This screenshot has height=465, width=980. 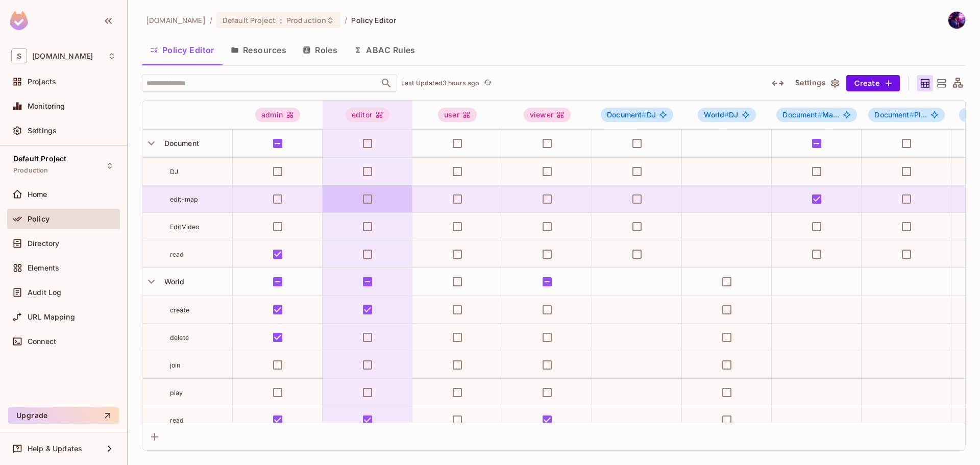 I want to click on span: Policy Editor, so click(x=373, y=20).